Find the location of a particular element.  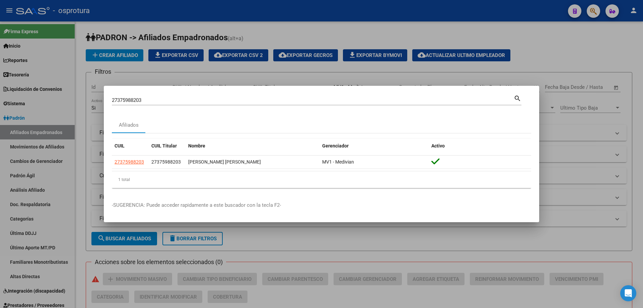

span: Gerenciador is located at coordinates (335, 146).